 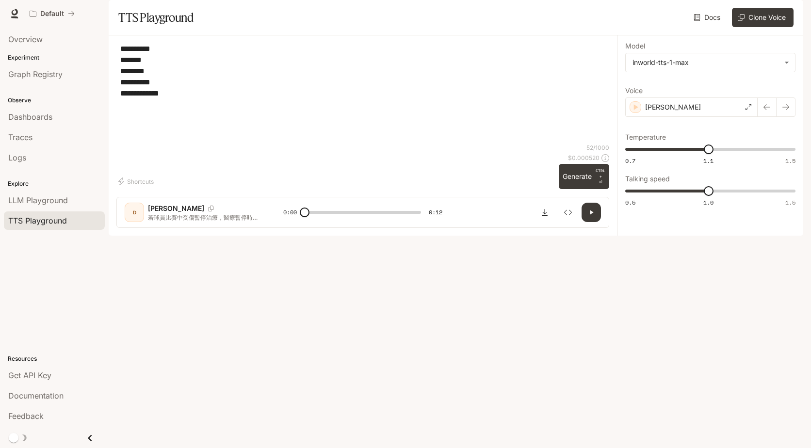 What do you see at coordinates (648, 179) in the screenshot?
I see `p: Talking speed` at bounding box center [648, 179].